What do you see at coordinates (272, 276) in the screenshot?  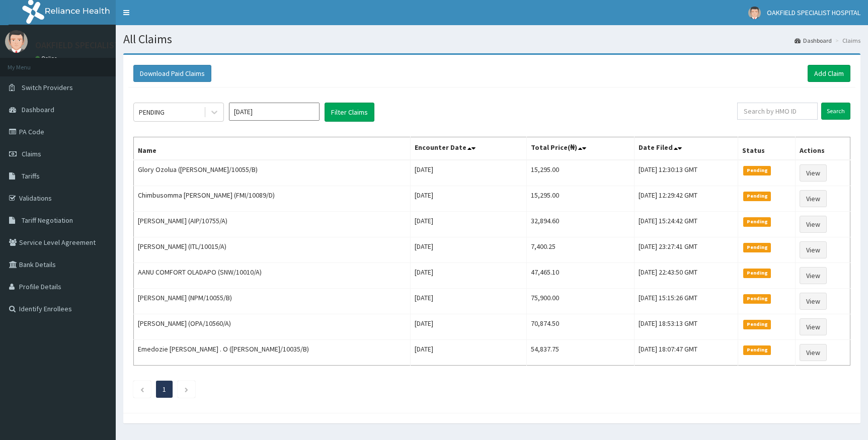 I see `td: AANU COMFORT OLADAPO (SNW/10010/A)` at bounding box center [272, 276].